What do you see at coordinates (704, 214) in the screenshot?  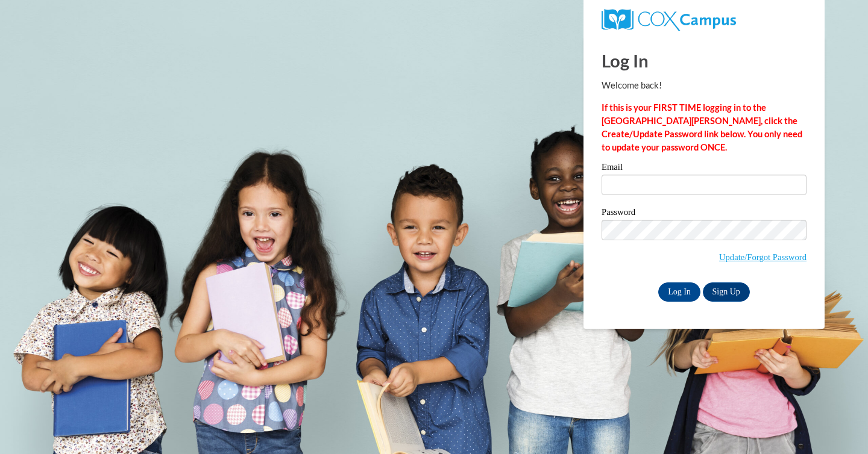 I see `label: Password` at bounding box center [704, 214].